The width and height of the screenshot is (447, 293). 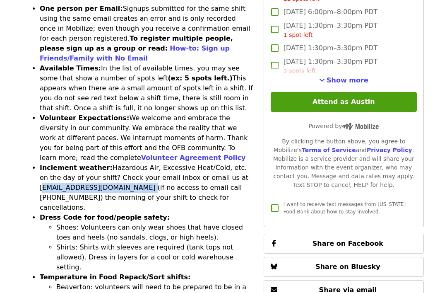 What do you see at coordinates (343, 81) in the screenshot?
I see `button: See more timeslots` at bounding box center [343, 81].